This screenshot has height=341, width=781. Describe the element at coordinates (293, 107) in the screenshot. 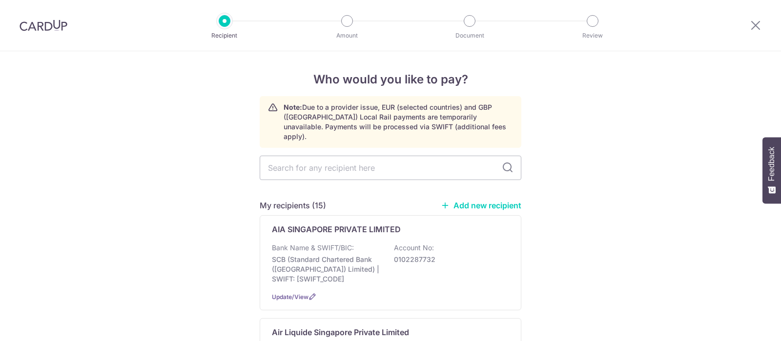

I see `strong: Note:` at that location.